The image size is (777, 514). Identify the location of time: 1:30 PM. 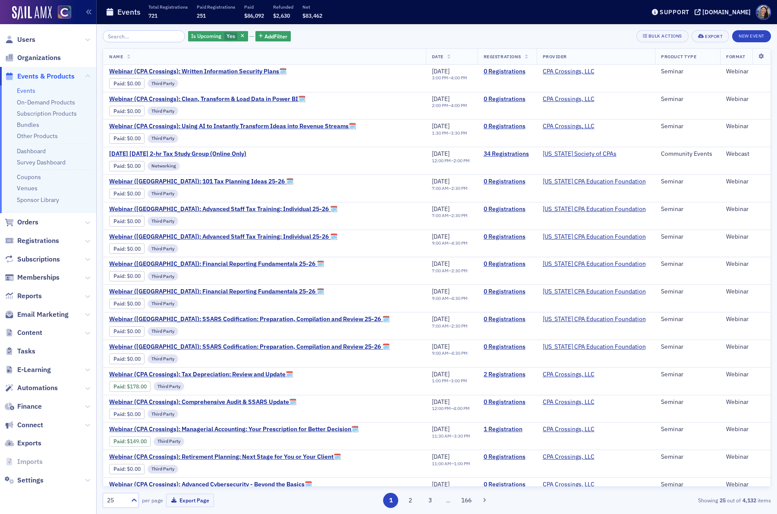
(440, 133).